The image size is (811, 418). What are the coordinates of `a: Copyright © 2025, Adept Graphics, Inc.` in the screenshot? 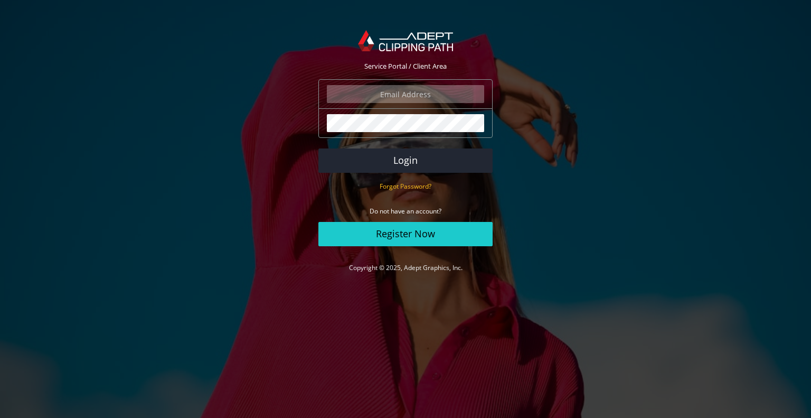 It's located at (406, 267).